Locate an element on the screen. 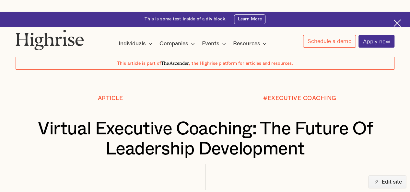  a: Apply now is located at coordinates (376, 41).